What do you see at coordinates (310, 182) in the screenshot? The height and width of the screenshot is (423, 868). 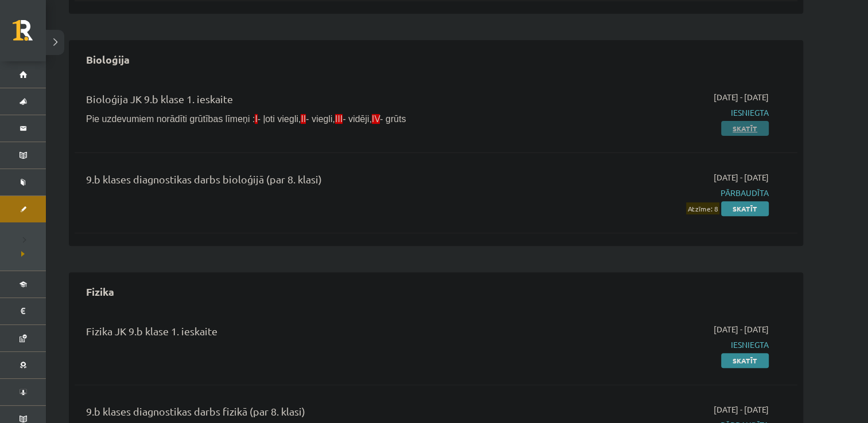 I see `div: 9.b klases diagnostikas darbs bioloģijā (par 8. klasi)` at bounding box center [310, 182].